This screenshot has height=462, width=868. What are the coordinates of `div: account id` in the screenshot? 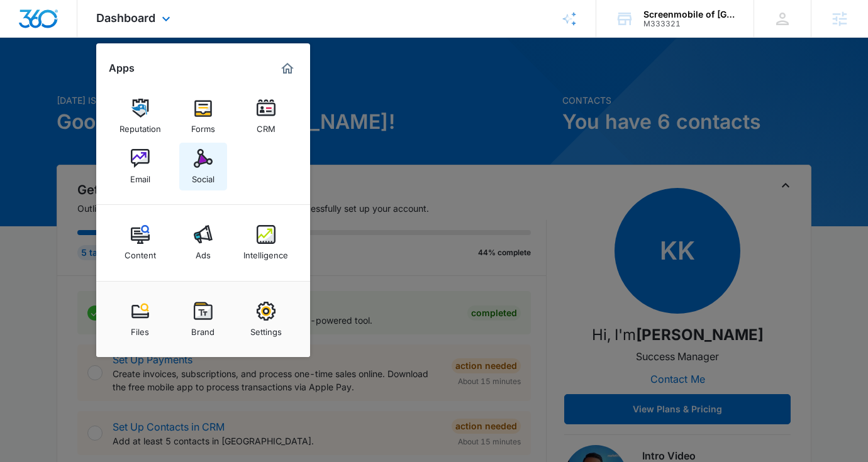 It's located at (689, 24).